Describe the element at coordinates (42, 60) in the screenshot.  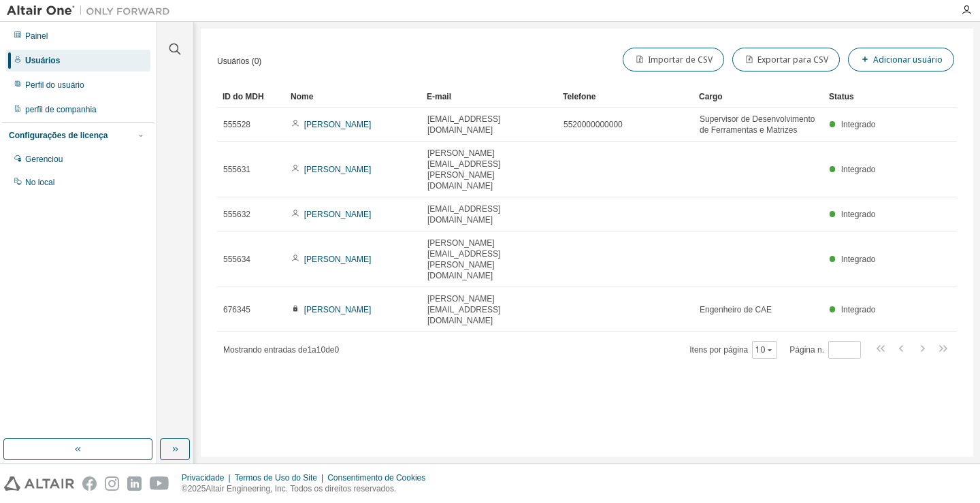
I see `font: Usuários` at that location.